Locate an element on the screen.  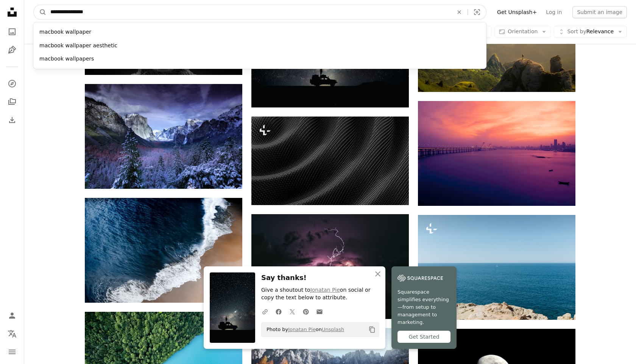
button: Sort byRelevance is located at coordinates (590, 32).